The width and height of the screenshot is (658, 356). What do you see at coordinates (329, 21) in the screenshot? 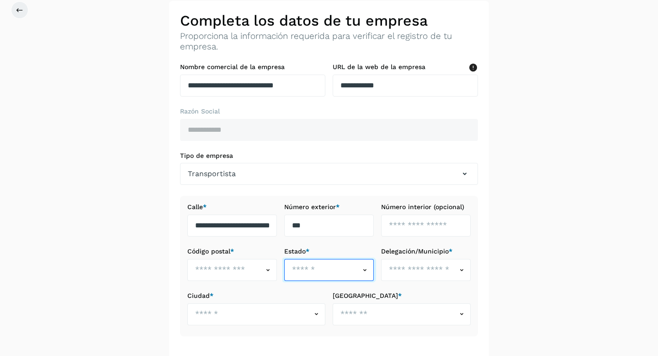
I see `h2: Completa los datos de tu empresa` at bounding box center [329, 21].